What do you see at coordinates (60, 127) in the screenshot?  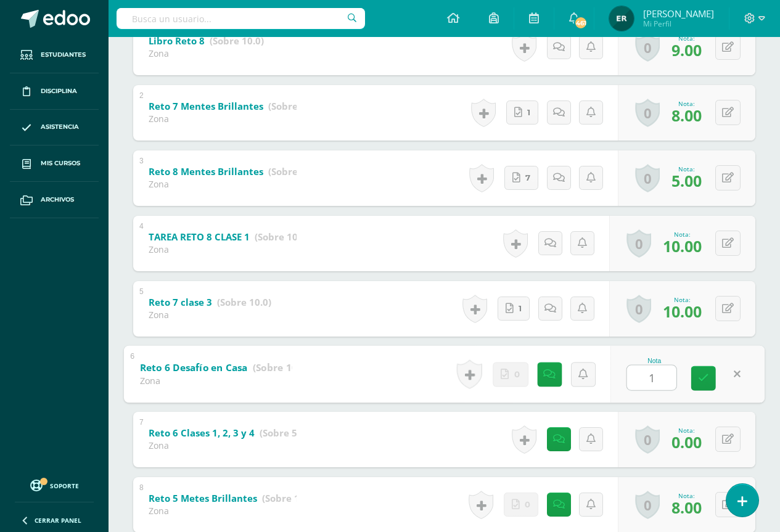 I see `span: Asistencia` at bounding box center [60, 127].